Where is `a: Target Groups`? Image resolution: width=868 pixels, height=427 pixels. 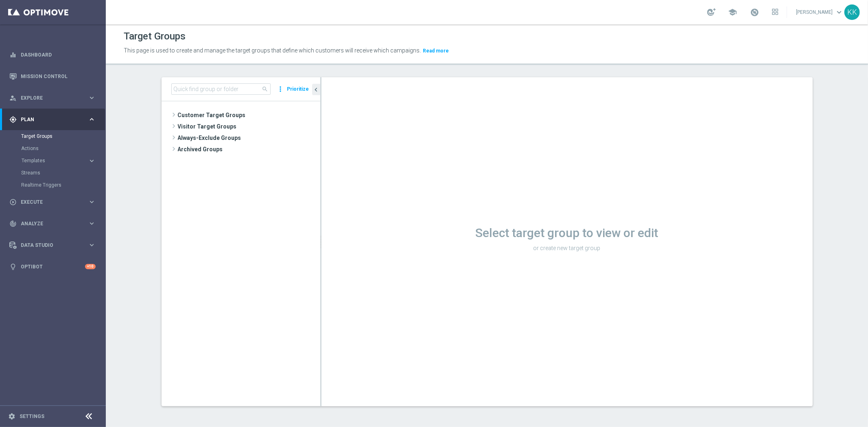
a: Target Groups is located at coordinates (53, 136).